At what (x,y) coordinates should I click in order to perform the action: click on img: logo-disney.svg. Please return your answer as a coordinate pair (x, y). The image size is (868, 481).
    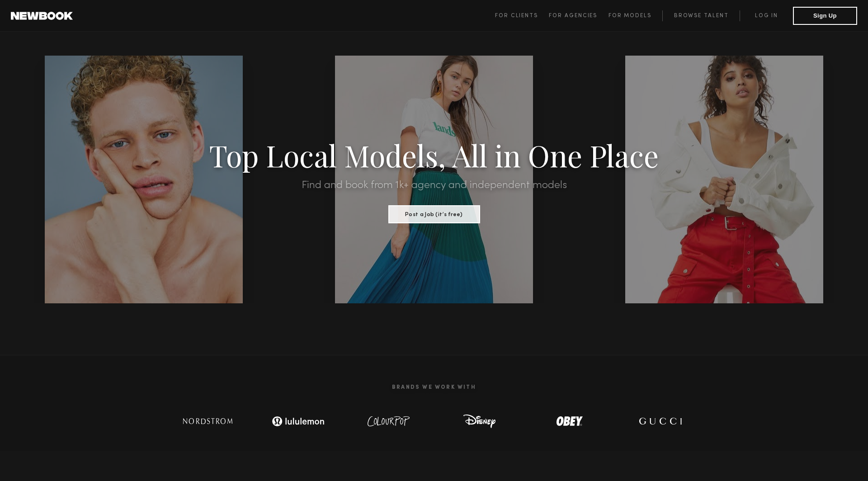
    Looking at the image, I should click on (479, 421).